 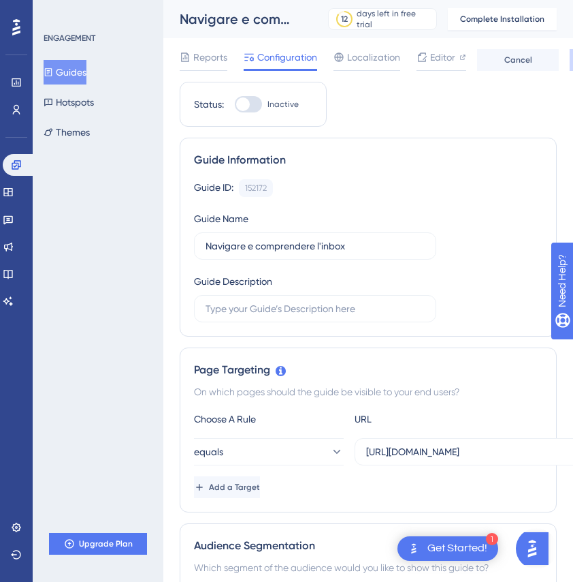 What do you see at coordinates (65, 72) in the screenshot?
I see `button: Guides` at bounding box center [65, 72].